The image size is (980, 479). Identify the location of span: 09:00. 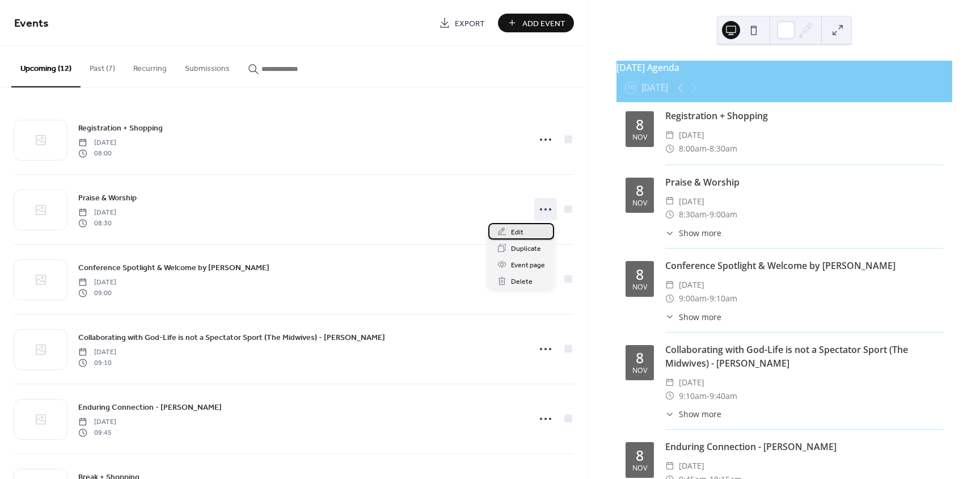
(97, 292).